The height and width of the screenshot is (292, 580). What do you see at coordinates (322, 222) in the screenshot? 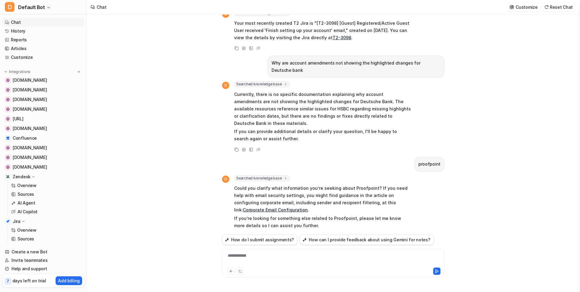
I see `p: If you’re looking for something else related to Proofpoint, please let me know more details so I ...` at bounding box center [322, 222].